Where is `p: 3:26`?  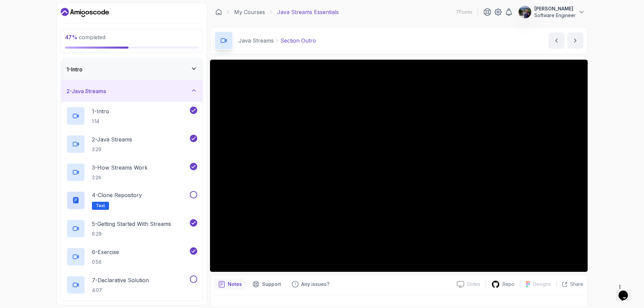
p: 3:26 is located at coordinates (120, 177).